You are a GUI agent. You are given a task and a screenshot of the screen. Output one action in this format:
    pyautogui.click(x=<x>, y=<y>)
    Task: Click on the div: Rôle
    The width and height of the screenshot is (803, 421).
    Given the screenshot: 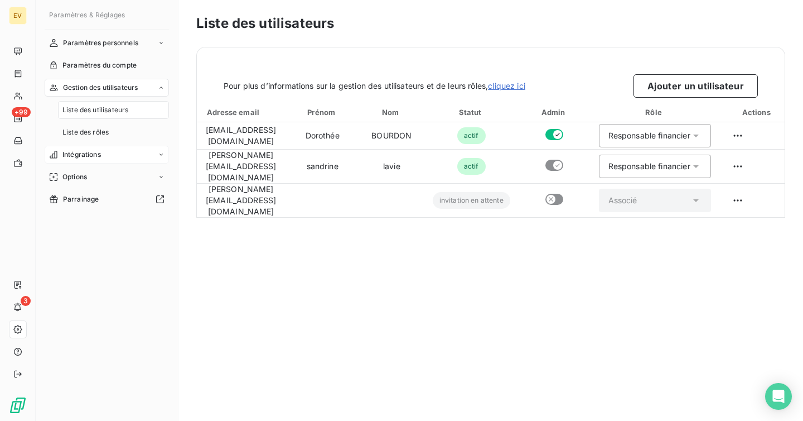 What is the action you would take?
    pyautogui.click(x=655, y=112)
    